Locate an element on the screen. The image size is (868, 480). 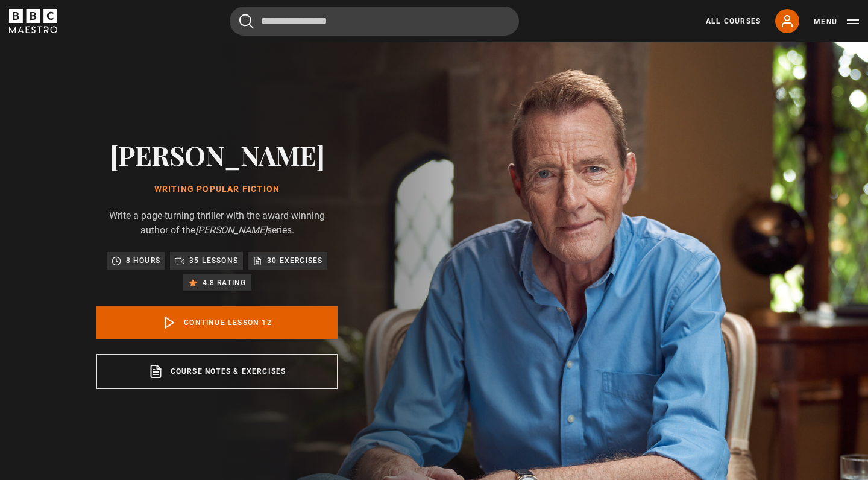
p: 30 exercises is located at coordinates (295, 261).